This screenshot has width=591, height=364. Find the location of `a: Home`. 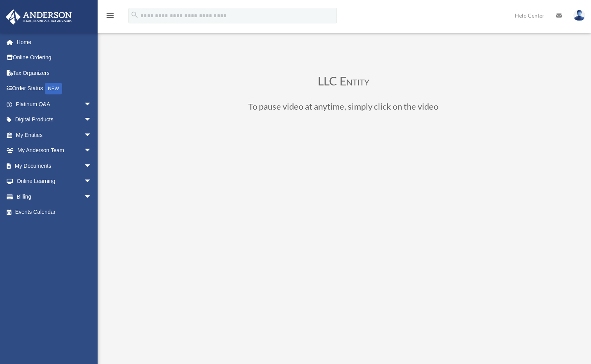

a: Home is located at coordinates (54, 42).